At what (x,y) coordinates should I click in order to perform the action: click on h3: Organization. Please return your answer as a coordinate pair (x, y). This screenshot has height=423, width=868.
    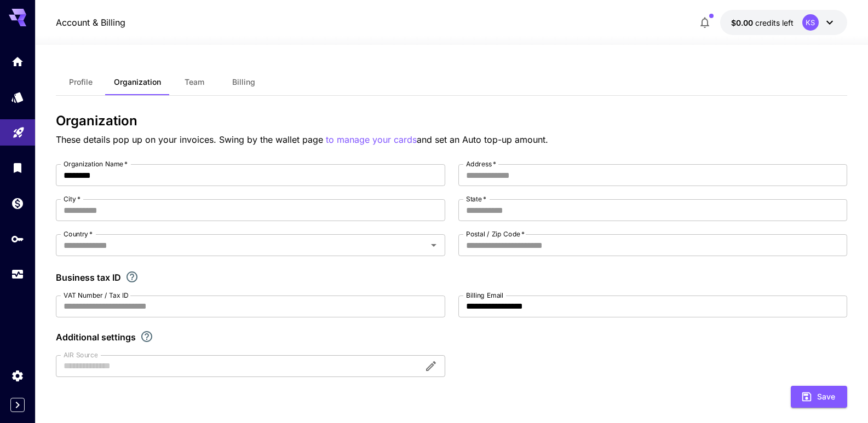
    Looking at the image, I should click on (451, 121).